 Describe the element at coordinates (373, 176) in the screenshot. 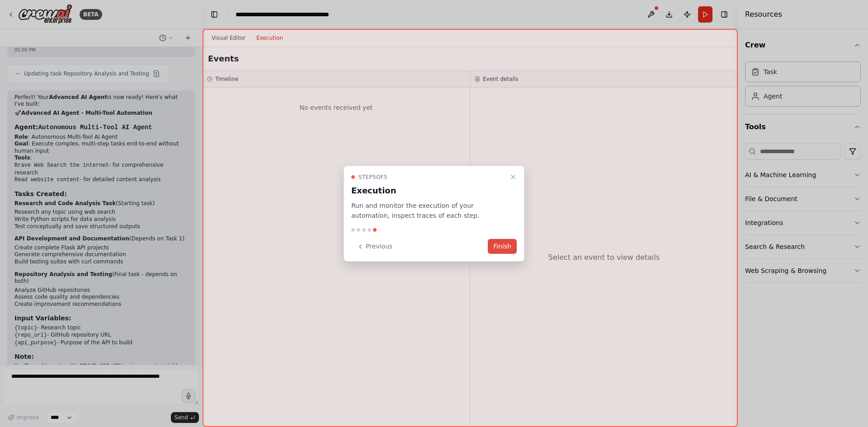

I see `span: Step 5 of 5` at that location.